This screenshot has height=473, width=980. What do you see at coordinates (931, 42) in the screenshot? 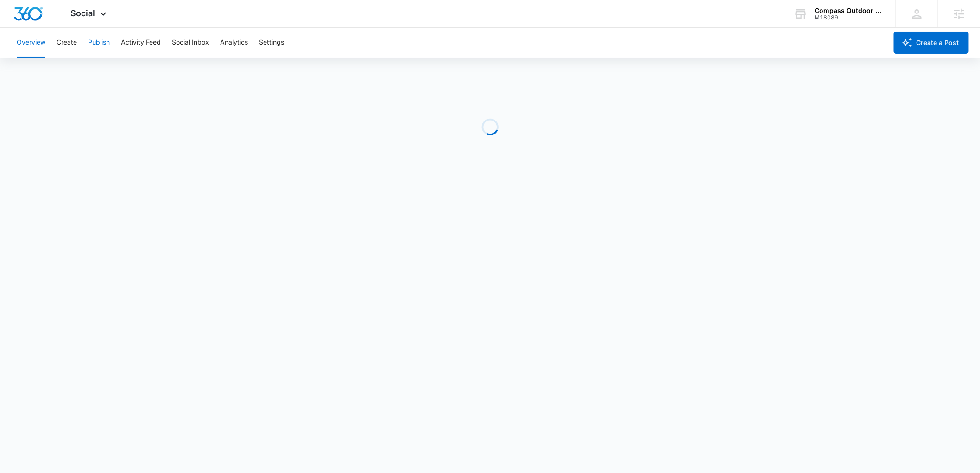
I see `button: Create a Post` at bounding box center [931, 42].